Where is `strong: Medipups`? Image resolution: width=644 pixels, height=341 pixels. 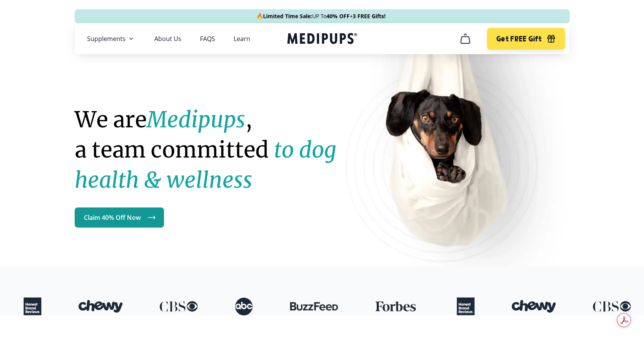 strong: Medipups is located at coordinates (196, 120).